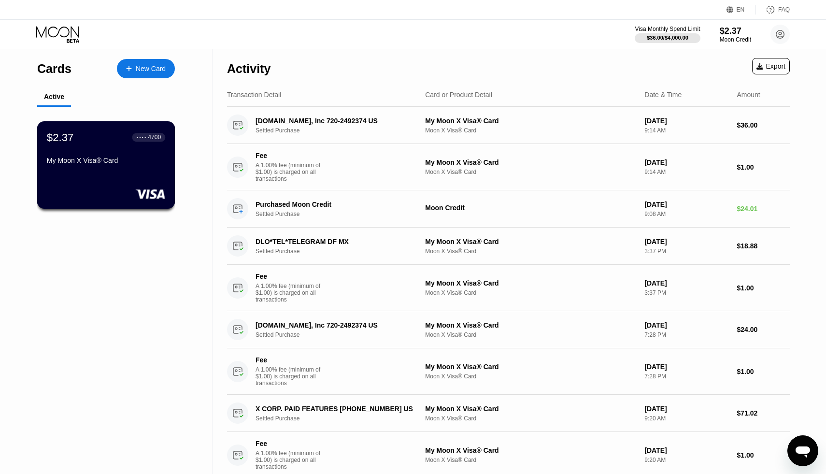 The width and height of the screenshot is (826, 474). What do you see at coordinates (764, 330) in the screenshot?
I see `div: $24.00` at bounding box center [764, 330].